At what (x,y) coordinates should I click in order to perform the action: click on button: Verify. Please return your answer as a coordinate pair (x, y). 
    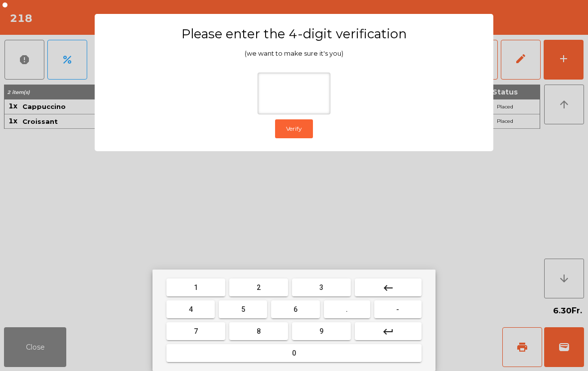
    Looking at the image, I should click on (294, 129).